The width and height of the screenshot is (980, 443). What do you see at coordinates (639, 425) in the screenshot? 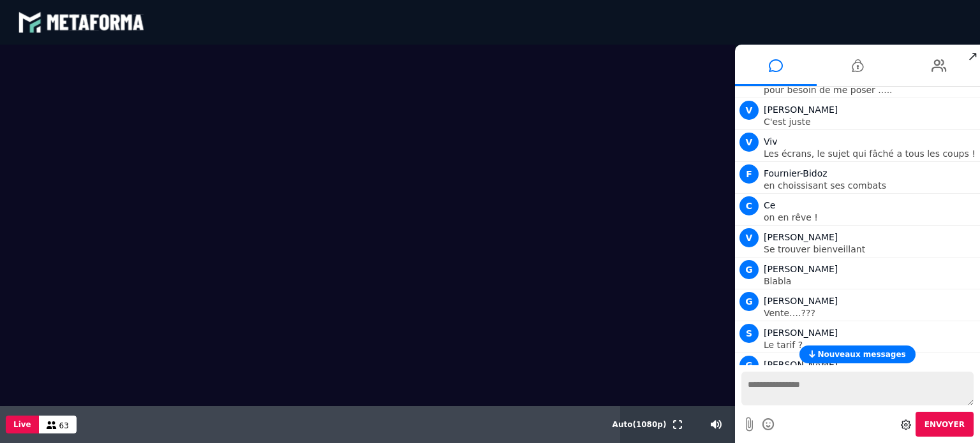
I see `button: Auto(1080p)` at bounding box center [639, 425].